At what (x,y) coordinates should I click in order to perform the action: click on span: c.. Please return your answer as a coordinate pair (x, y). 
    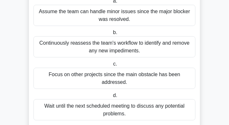
    Looking at the image, I should click on (115, 64).